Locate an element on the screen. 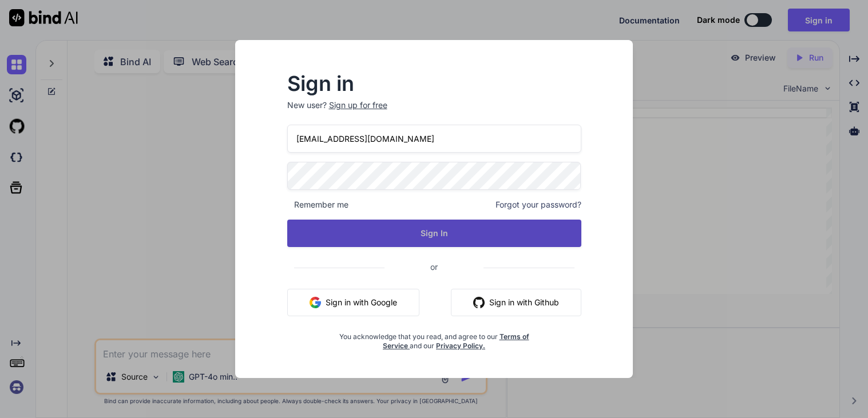 The image size is (868, 418). span: Remember me is located at coordinates (317, 205).